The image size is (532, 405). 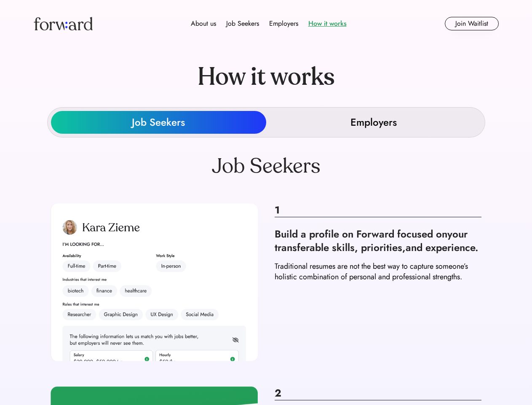 I want to click on div: 1, so click(x=379, y=210).